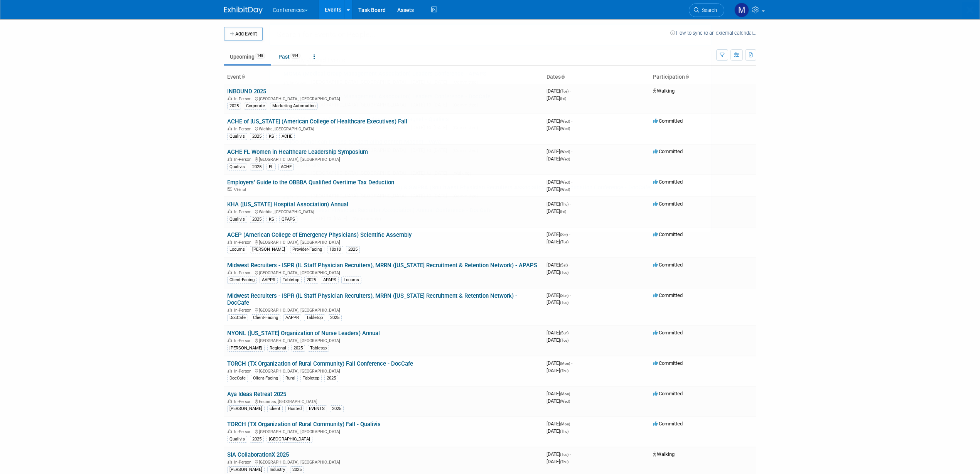  Describe the element at coordinates (367, 219) in the screenshot. I see `span: (Sponsorship)` at that location.